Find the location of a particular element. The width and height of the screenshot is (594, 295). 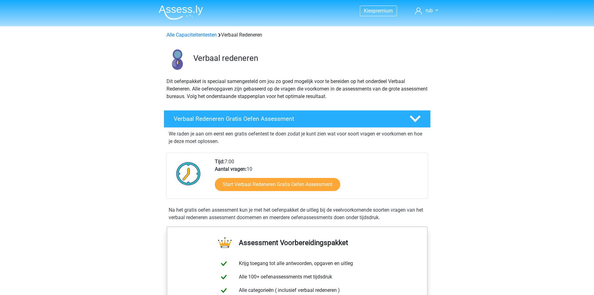

div: 7:00 10 is located at coordinates (319, 178).